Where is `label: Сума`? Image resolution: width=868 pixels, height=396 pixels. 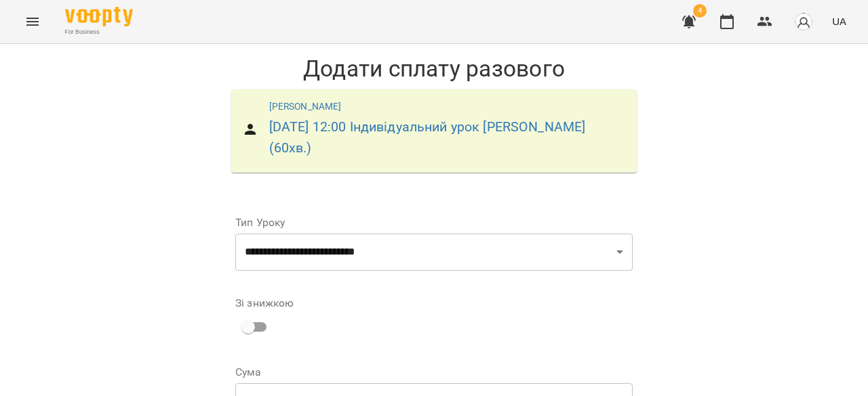 label: Сума is located at coordinates (434, 373).